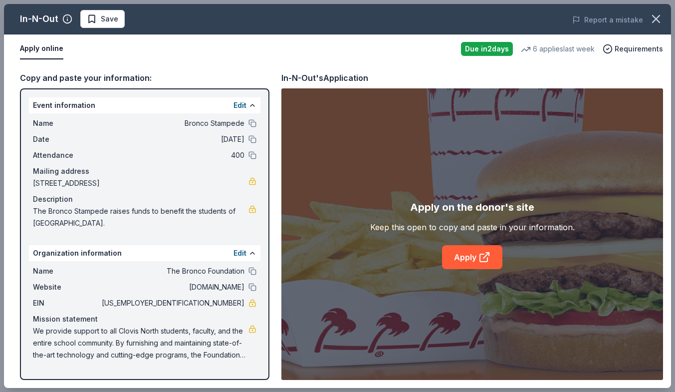 This screenshot has height=392, width=675. Describe the element at coordinates (66, 155) in the screenshot. I see `span: Attendance` at that location.